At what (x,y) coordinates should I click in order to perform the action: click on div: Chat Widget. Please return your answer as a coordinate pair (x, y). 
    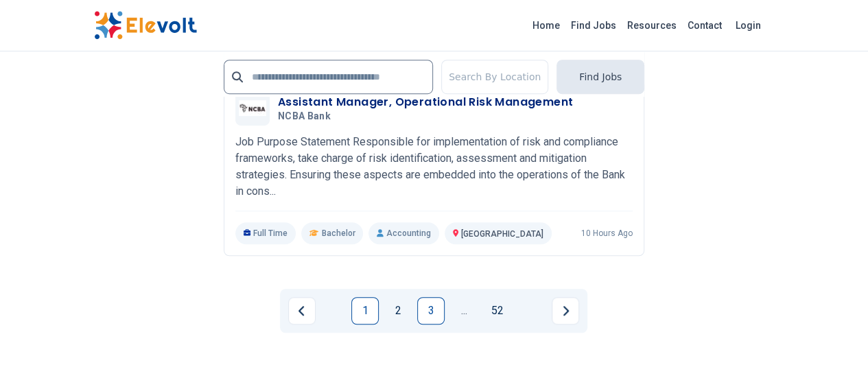
    Looking at the image, I should click on (834, 345).